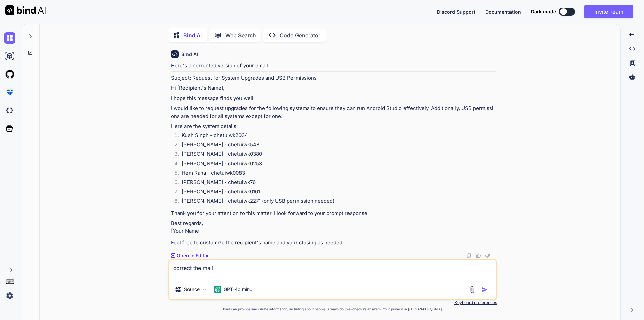 The image size is (644, 320). What do you see at coordinates (192, 289) in the screenshot?
I see `p: Source` at bounding box center [192, 289].